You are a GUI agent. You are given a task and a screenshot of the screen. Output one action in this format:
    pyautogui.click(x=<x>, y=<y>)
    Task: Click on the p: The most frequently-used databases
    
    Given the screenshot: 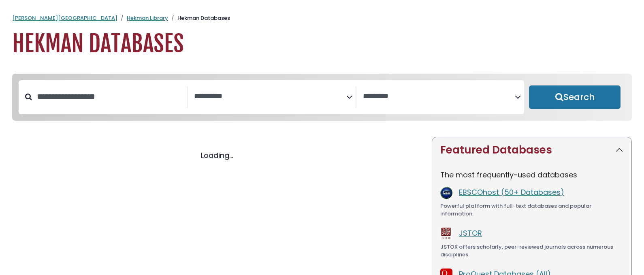 What is the action you would take?
    pyautogui.click(x=532, y=175)
    